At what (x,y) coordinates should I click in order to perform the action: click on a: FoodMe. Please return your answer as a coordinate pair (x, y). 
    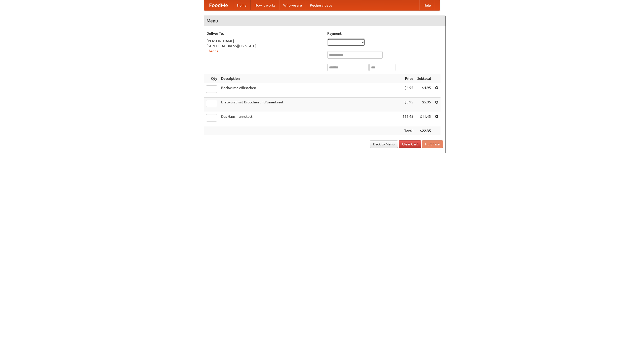
    Looking at the image, I should click on (218, 6).